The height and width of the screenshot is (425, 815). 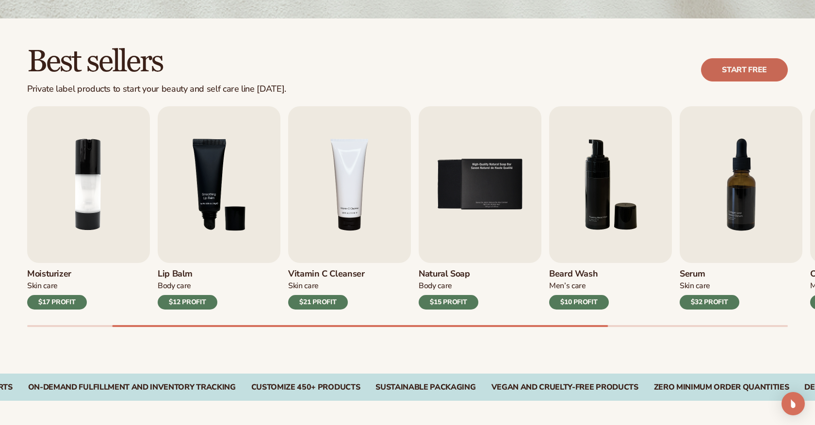 What do you see at coordinates (88, 208) in the screenshot?
I see `a: 2 / 9` at bounding box center [88, 208].